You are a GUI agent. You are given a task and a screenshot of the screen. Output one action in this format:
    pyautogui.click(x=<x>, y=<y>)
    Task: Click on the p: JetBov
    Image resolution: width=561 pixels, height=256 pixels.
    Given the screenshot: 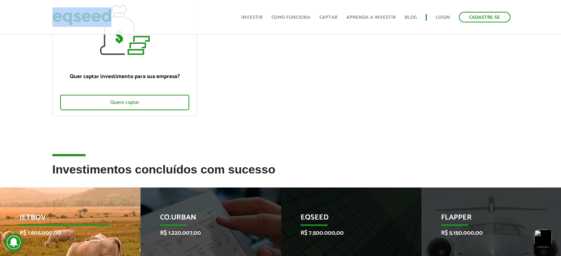 What is the action you would take?
    pyautogui.click(x=65, y=220)
    